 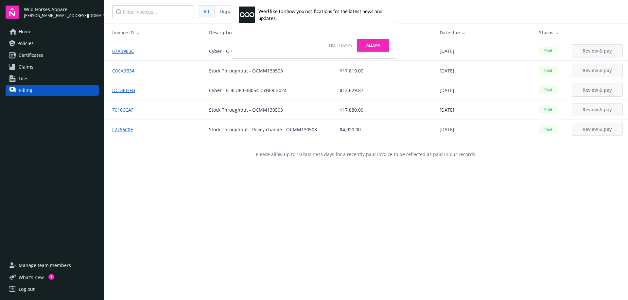 I want to click on div: We'd like to show you notifications for the latest news and updates., so click(x=322, y=15).